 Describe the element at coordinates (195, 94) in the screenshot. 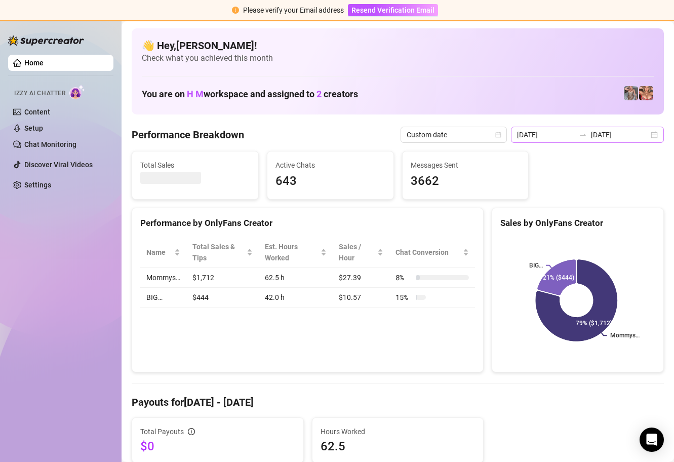

I see `span: H M` at that location.